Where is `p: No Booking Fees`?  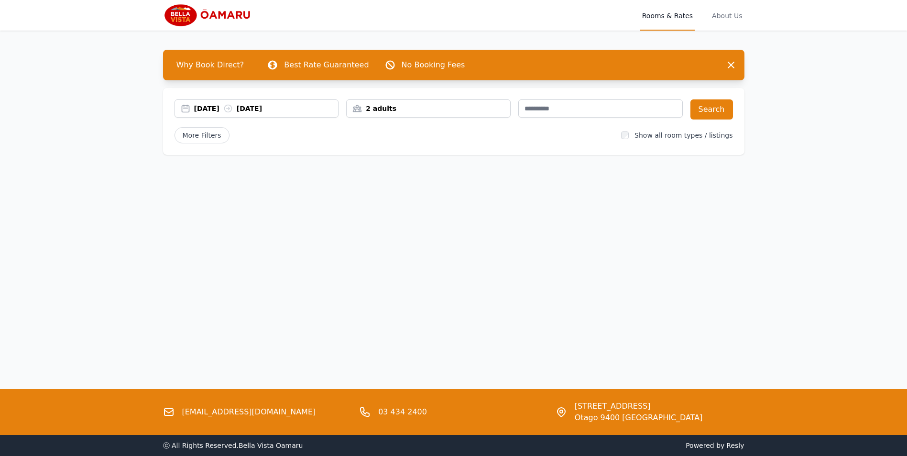 p: No Booking Fees is located at coordinates (433, 65).